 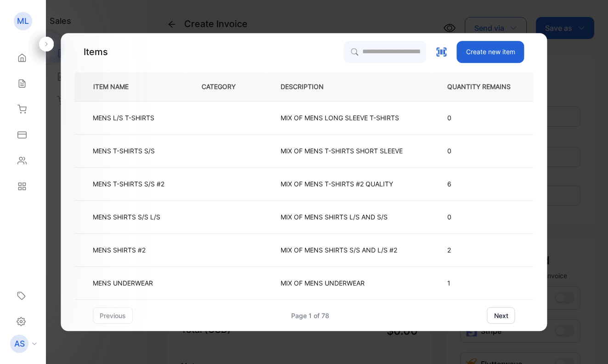 I want to click on p: MENS T-SHIRTS S/S #2, so click(x=129, y=184).